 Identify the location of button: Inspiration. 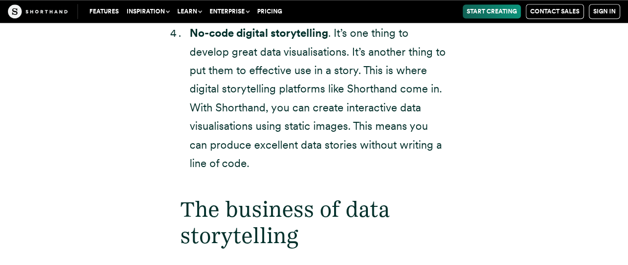
(148, 11).